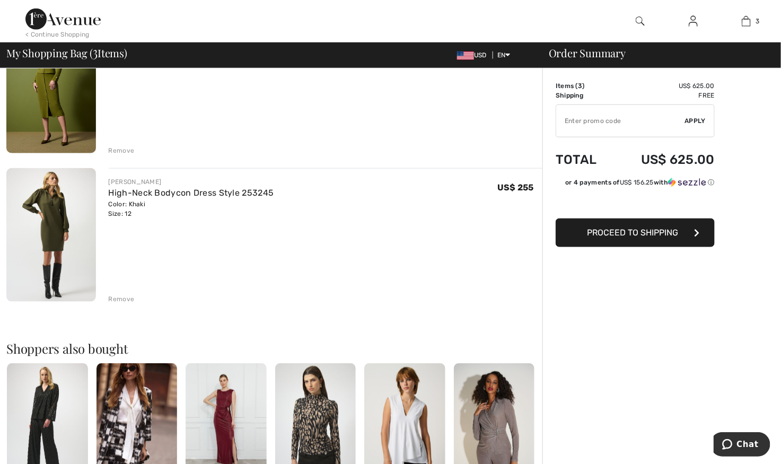 This screenshot has height=464, width=781. I want to click on img: My Bag, so click(746, 21).